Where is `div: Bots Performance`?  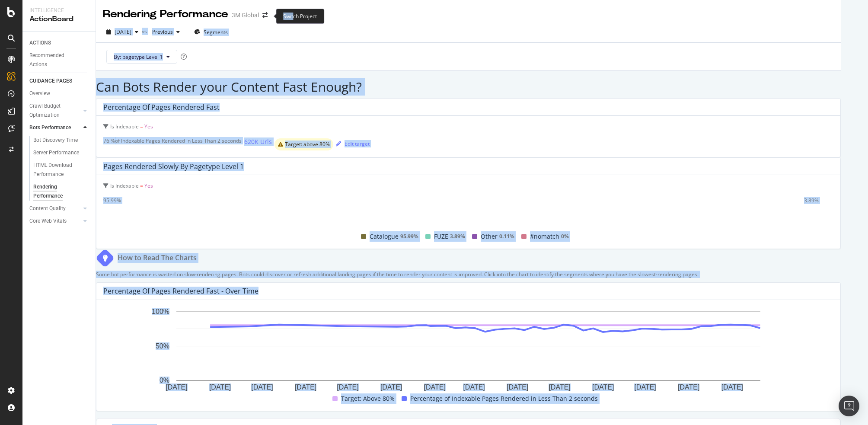 div: Bots Performance is located at coordinates (50, 128).